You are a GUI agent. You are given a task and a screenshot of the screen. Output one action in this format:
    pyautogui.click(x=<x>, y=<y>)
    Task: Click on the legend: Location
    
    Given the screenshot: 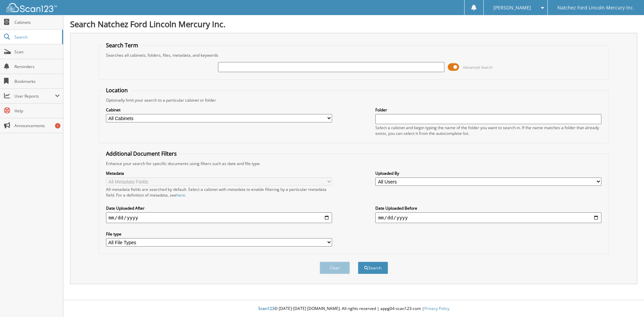 What is the action you would take?
    pyautogui.click(x=117, y=90)
    